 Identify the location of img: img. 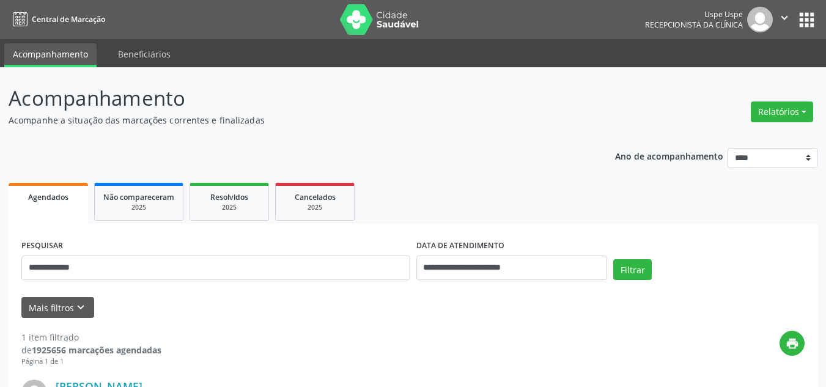
(760, 20).